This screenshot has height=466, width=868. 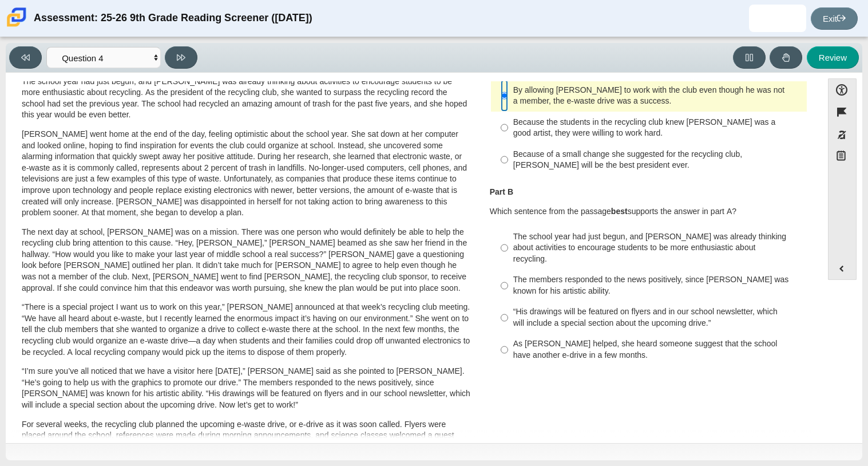 What do you see at coordinates (246, 436) in the screenshot?
I see `p: For several weeks, the recycling club planned the upcoming e-waste drive, or e-drive as it was so...` at bounding box center [246, 436].